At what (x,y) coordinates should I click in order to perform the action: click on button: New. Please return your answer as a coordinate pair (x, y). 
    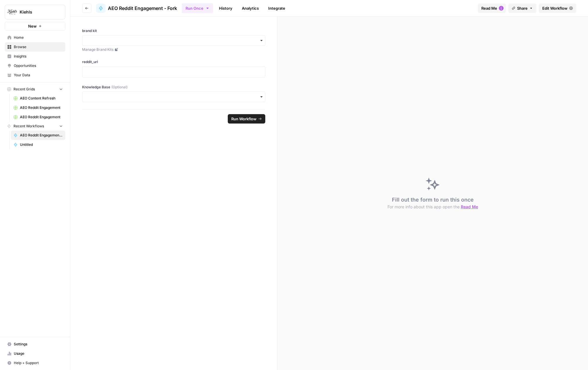
    Looking at the image, I should click on (35, 26).